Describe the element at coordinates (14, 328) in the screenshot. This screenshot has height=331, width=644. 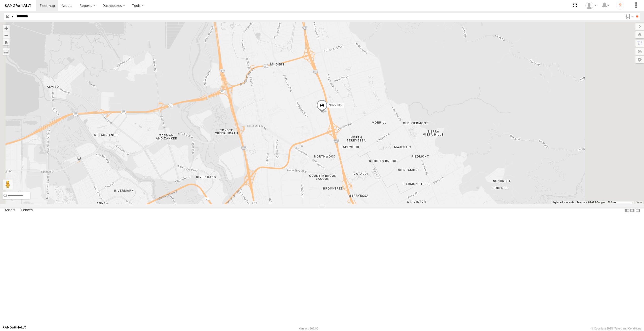
I see `a: Visit our Website` at that location.